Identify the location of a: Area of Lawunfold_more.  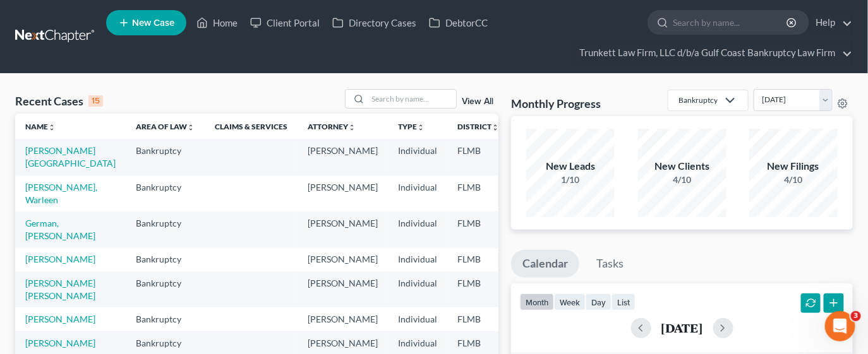
(165, 126).